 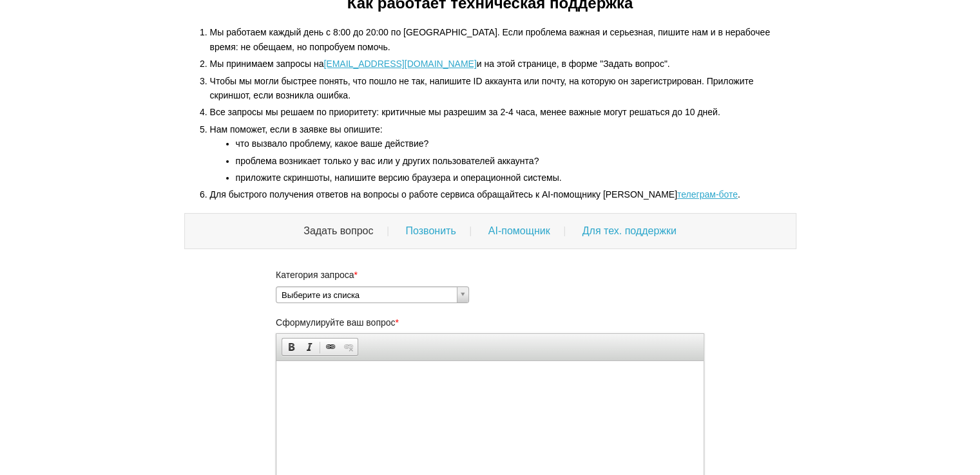 What do you see at coordinates (291, 347) in the screenshot?
I see `a: Полужирный` at bounding box center [291, 347].